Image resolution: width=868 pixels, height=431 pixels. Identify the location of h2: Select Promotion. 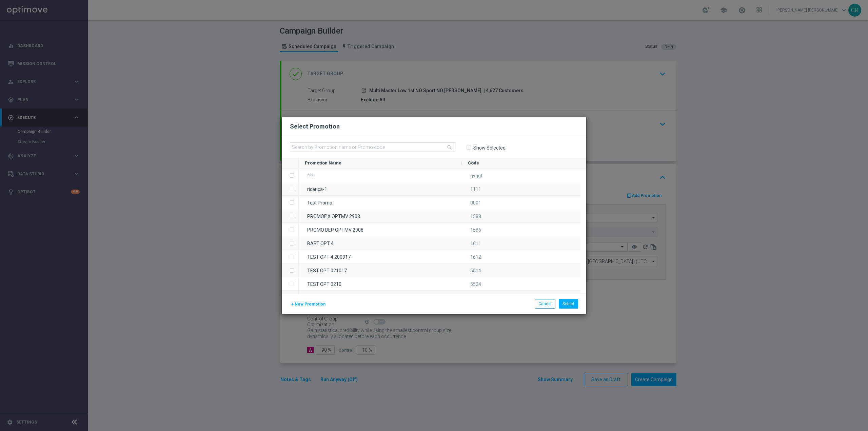
(315, 127).